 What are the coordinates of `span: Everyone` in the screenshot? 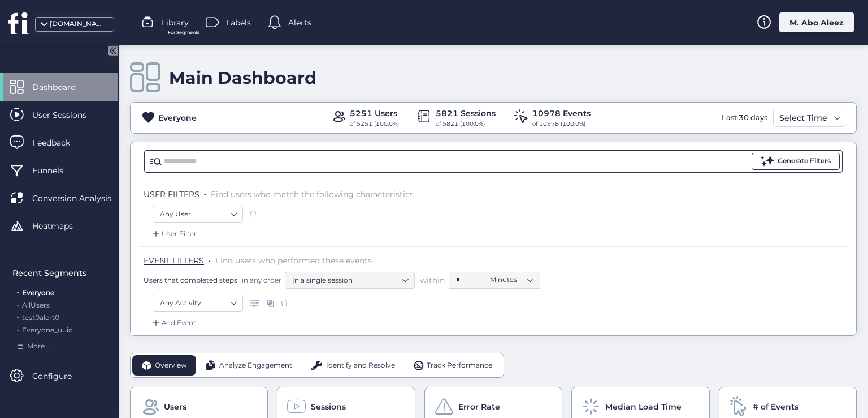 It's located at (38, 292).